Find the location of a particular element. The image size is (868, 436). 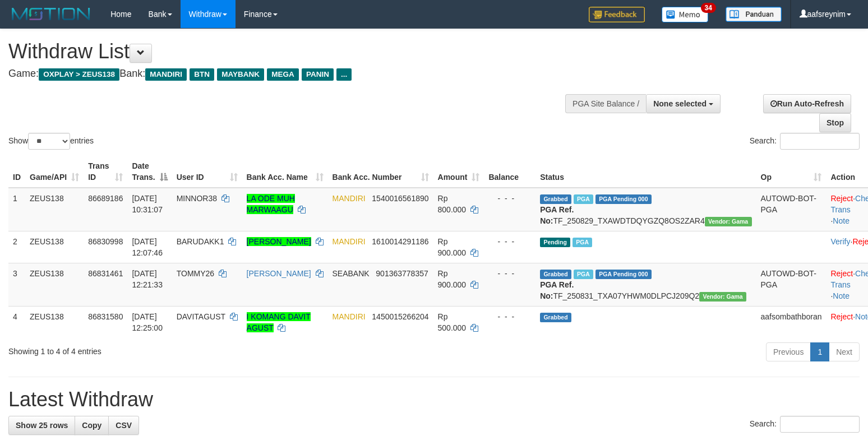

td: 1 is located at coordinates (17, 209).